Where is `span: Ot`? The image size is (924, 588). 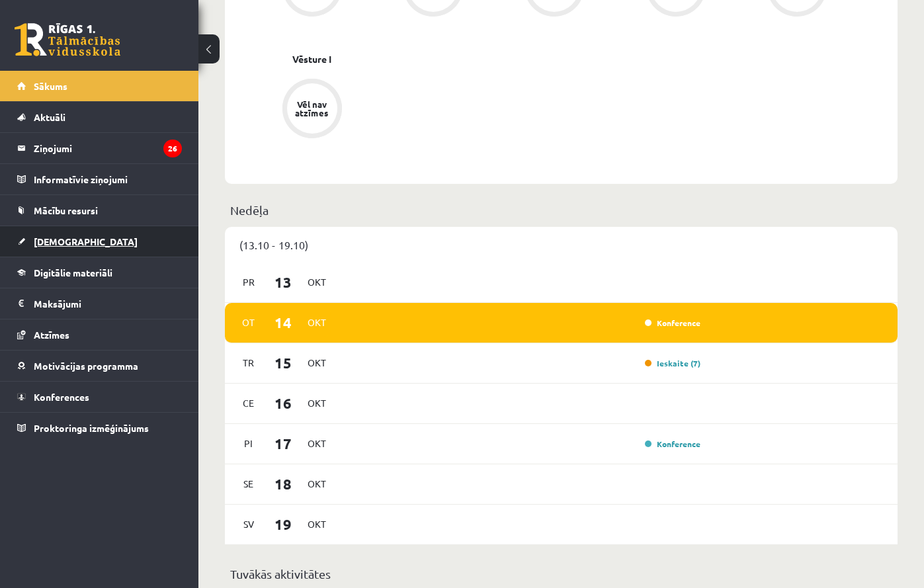
span: Ot is located at coordinates (249, 322).